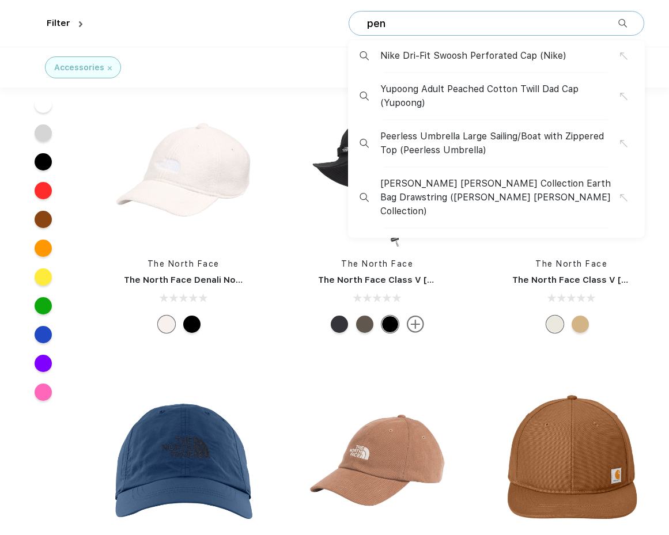 The height and width of the screenshot is (535, 669). I want to click on div: Accessories, so click(79, 67).